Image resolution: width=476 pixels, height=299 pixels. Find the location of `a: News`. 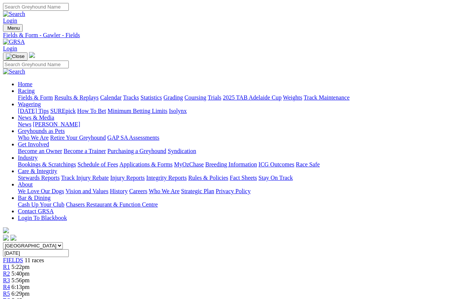

a: News is located at coordinates (25, 124).